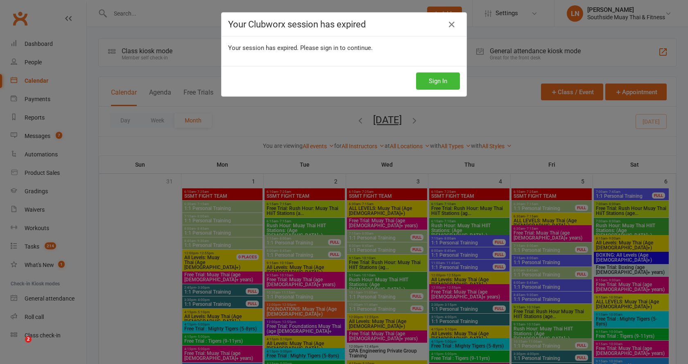 This screenshot has width=688, height=364. Describe the element at coordinates (28, 340) in the screenshot. I see `span: 2` at that location.